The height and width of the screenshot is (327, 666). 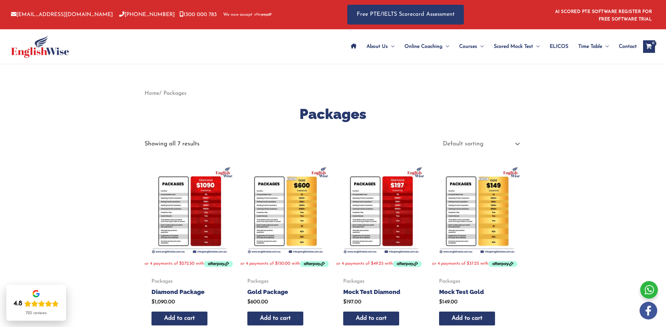 I want to click on bdi: 149.00, so click(x=448, y=301).